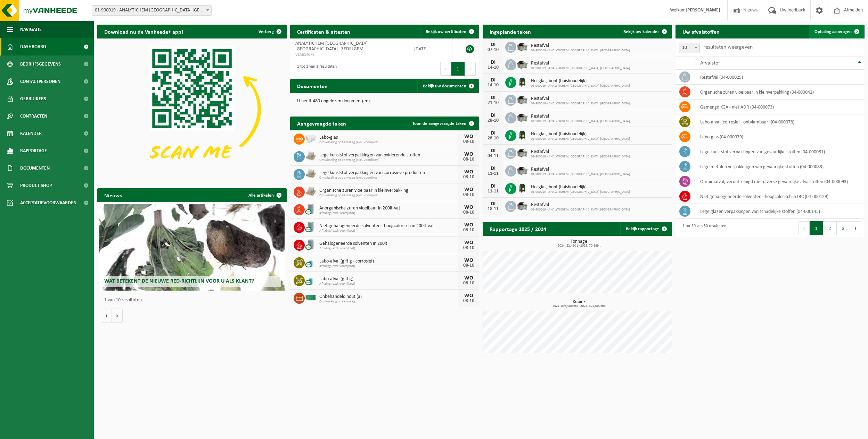  I want to click on span: Gebruikers, so click(33, 99).